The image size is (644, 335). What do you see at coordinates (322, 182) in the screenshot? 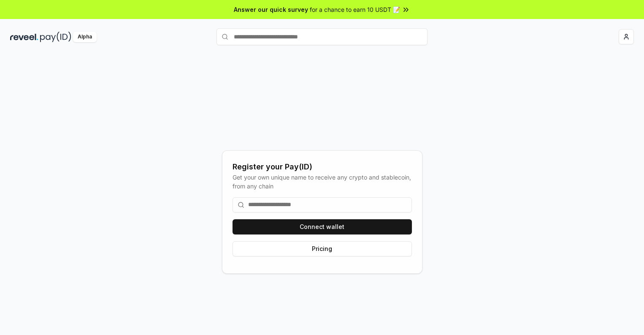
I see `div: Get your own unique name to receive any crypto and stablecoin, from any chain` at bounding box center [322, 182].